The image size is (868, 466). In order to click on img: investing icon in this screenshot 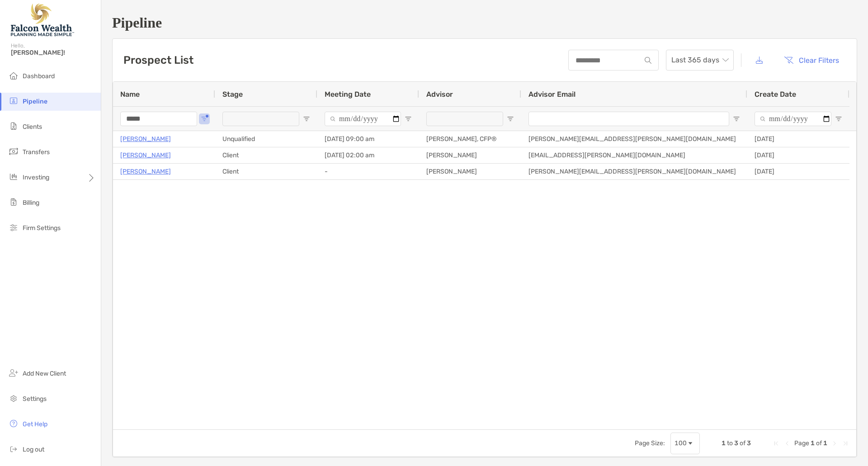, I will do `click(13, 177)`.